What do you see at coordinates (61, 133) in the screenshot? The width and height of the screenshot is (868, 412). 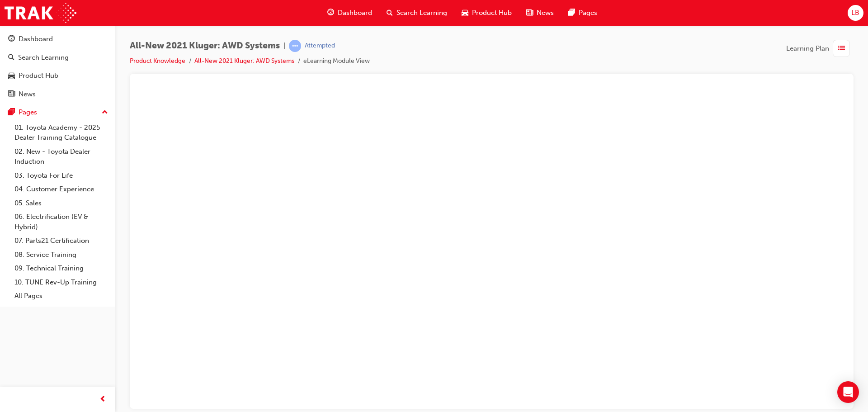 I see `a: 01. Toyota Academy - 2025 Dealer Training Catalogue` at bounding box center [61, 133].